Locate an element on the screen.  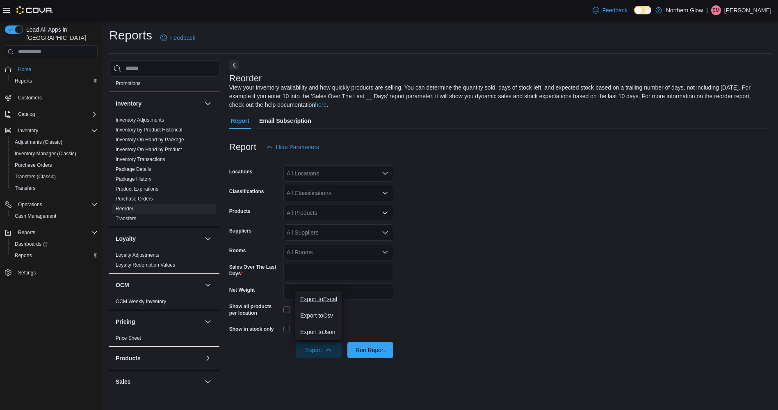
a: Reports is located at coordinates (23, 255).